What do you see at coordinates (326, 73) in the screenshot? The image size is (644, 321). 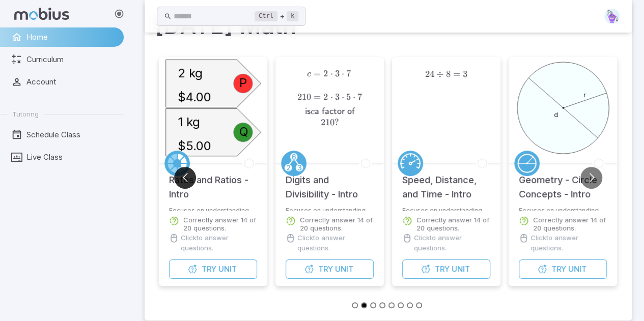 I see `span: 2` at bounding box center [326, 73].